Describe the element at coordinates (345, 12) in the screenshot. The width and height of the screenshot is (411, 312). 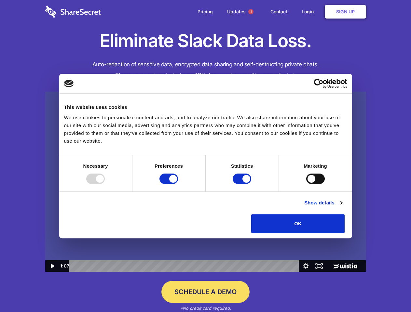
I see `a: Sign Up` at that location.